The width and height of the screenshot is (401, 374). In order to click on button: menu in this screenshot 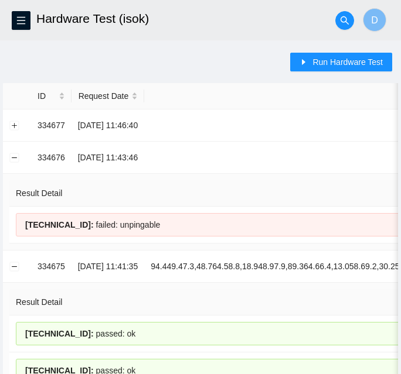, I will do `click(21, 21)`.